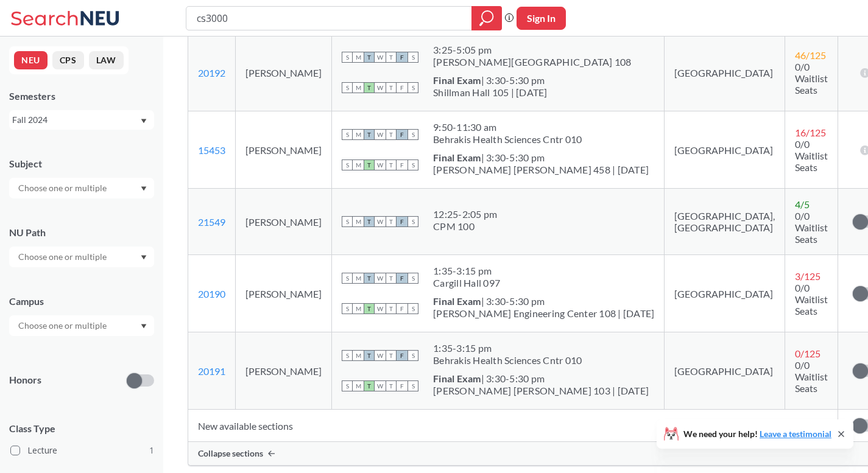 This screenshot has width=868, height=473. Describe the element at coordinates (508, 360) in the screenshot. I see `div: Behrakis Health Sciences Cntr 010` at that location.